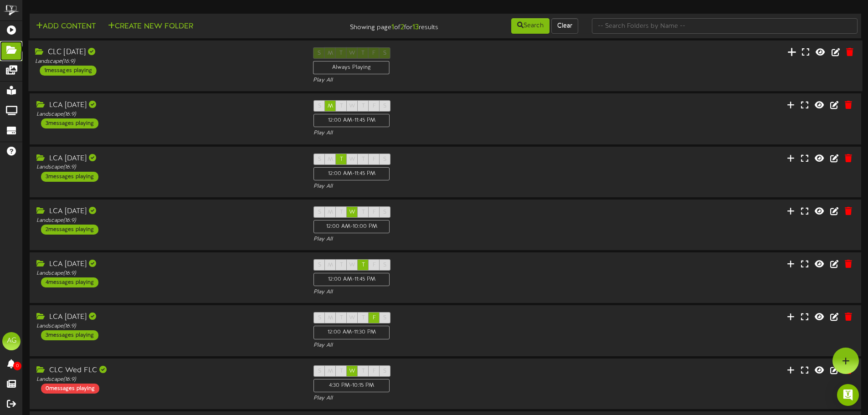  What do you see at coordinates (415, 28) in the screenshot?
I see `strong: 13` at bounding box center [415, 28].